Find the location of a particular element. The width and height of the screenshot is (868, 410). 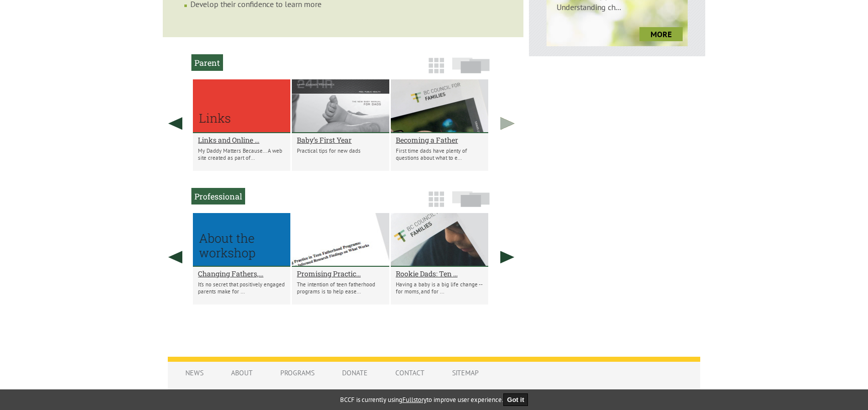

a: News is located at coordinates (194, 373).